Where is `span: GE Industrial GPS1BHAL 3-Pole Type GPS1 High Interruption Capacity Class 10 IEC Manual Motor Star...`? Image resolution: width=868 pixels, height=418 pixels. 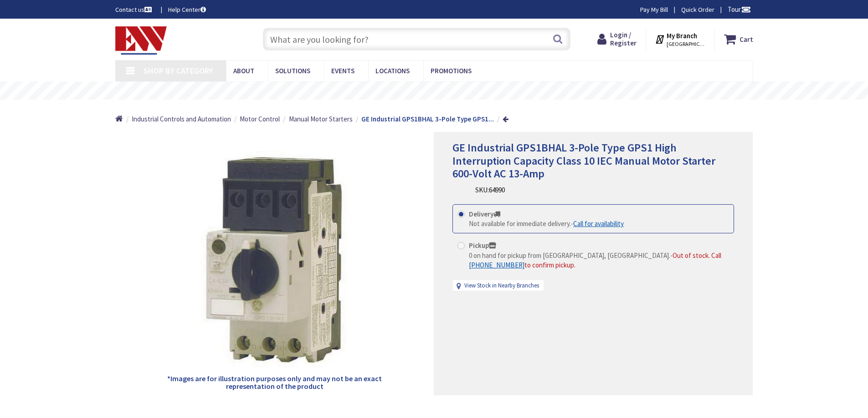 span: GE Industrial GPS1BHAL 3-Pole Type GPS1 High Interruption Capacity Class 10 IEC Manual Motor Star... is located at coordinates (583, 161).